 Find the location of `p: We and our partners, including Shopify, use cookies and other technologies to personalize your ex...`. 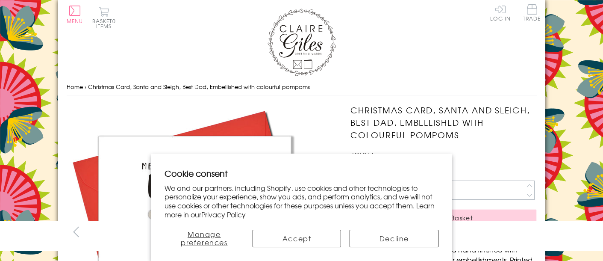

p: We and our partners, including Shopify, use cookies and other technologies to personalize your ex... is located at coordinates (302, 201).